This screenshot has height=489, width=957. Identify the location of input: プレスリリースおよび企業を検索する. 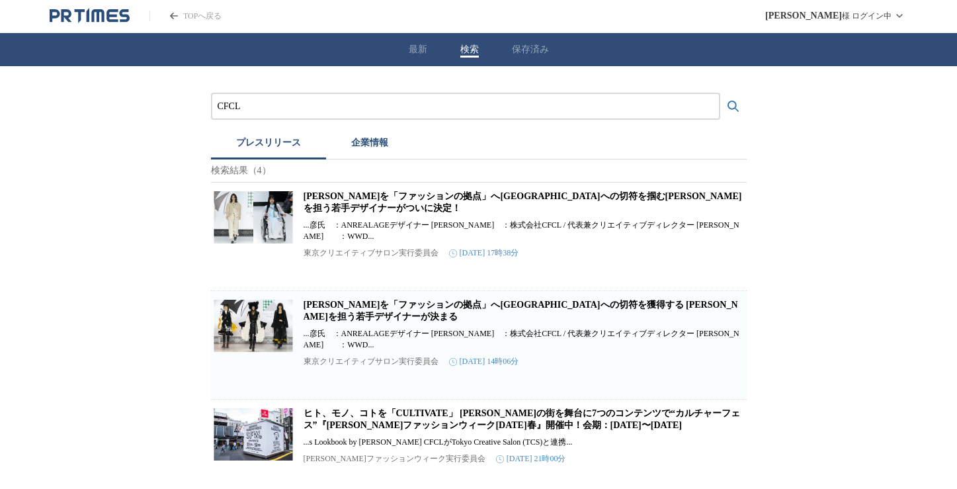
(466, 106).